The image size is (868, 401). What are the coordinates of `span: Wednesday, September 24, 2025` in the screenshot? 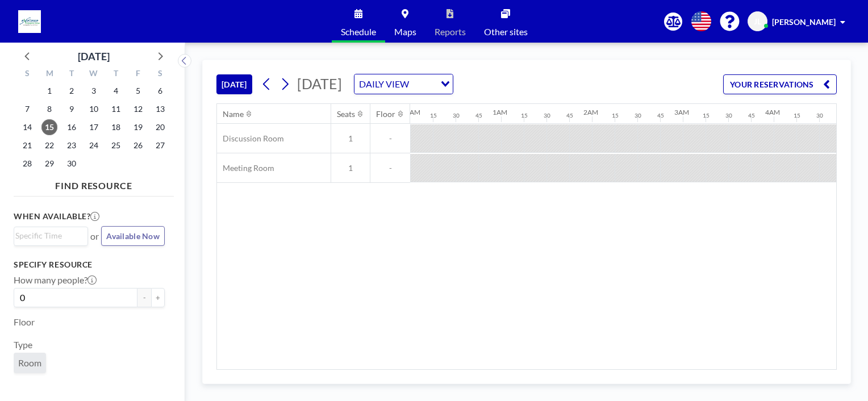 It's located at (94, 145).